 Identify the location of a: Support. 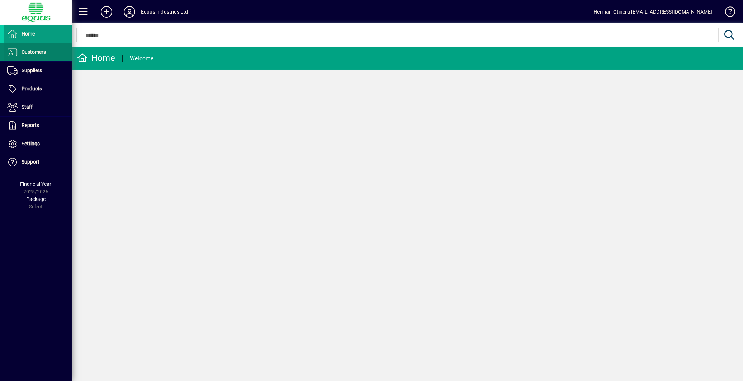
(38, 162).